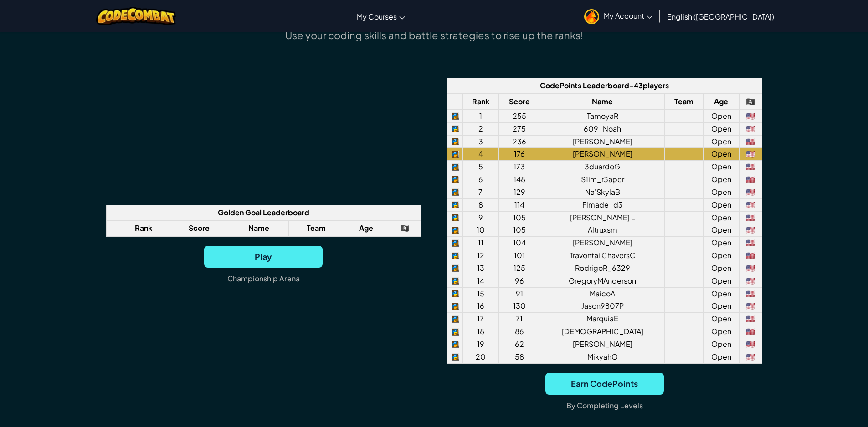 The image size is (868, 427). I want to click on th: Team, so click(684, 102).